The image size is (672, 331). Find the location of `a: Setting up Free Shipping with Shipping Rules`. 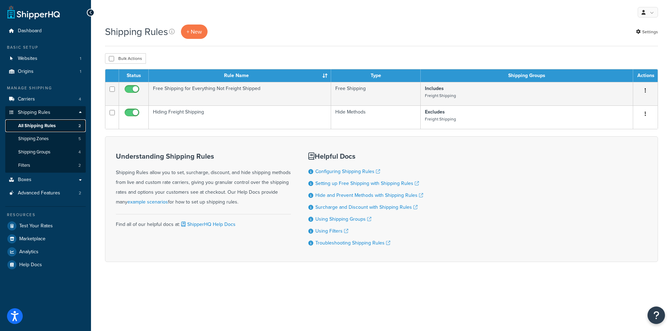

a: Setting up Free Shipping with Shipping Rules is located at coordinates (367, 183).